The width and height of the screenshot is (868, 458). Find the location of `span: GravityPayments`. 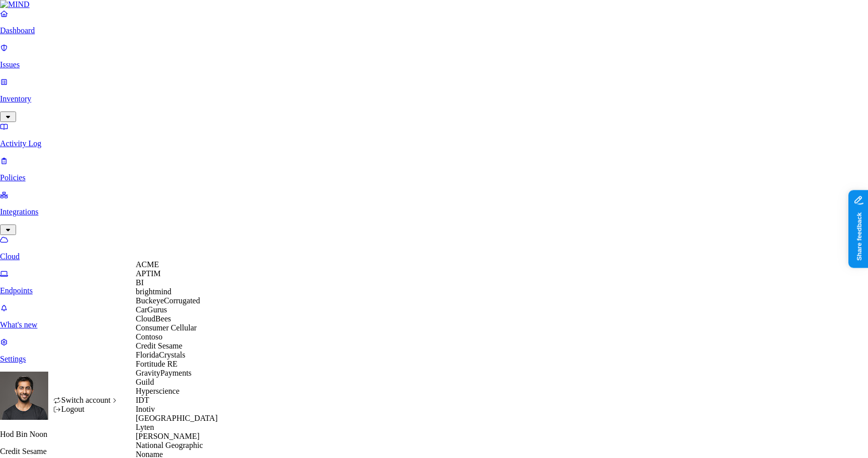

span: GravityPayments is located at coordinates (164, 373).